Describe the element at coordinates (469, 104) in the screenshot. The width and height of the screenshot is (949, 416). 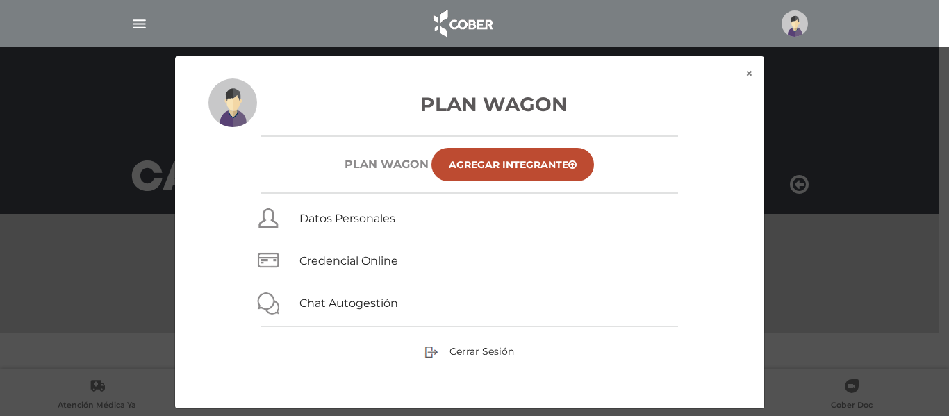
I see `h3: Plan Wagon` at that location.